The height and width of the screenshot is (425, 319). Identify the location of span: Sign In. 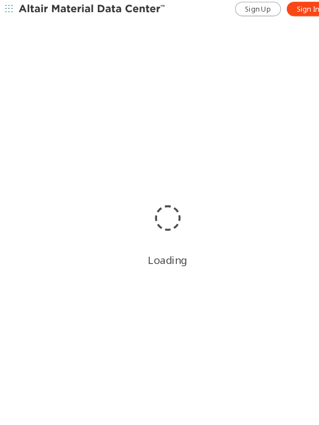
(293, 9).